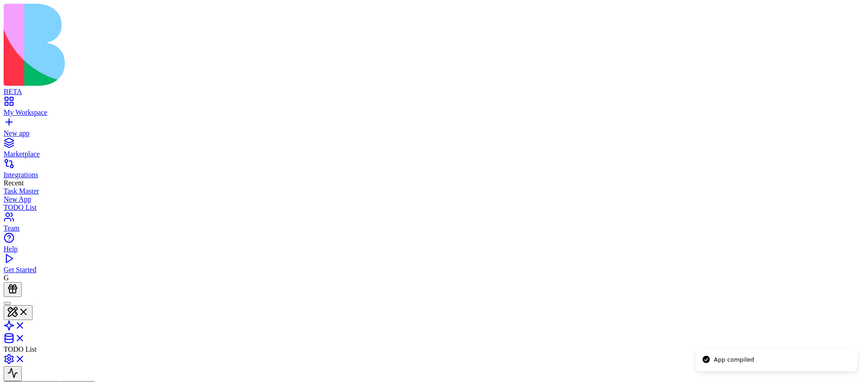 This screenshot has width=868, height=382. What do you see at coordinates (434, 154) in the screenshot?
I see `div: Marketplace` at bounding box center [434, 154].